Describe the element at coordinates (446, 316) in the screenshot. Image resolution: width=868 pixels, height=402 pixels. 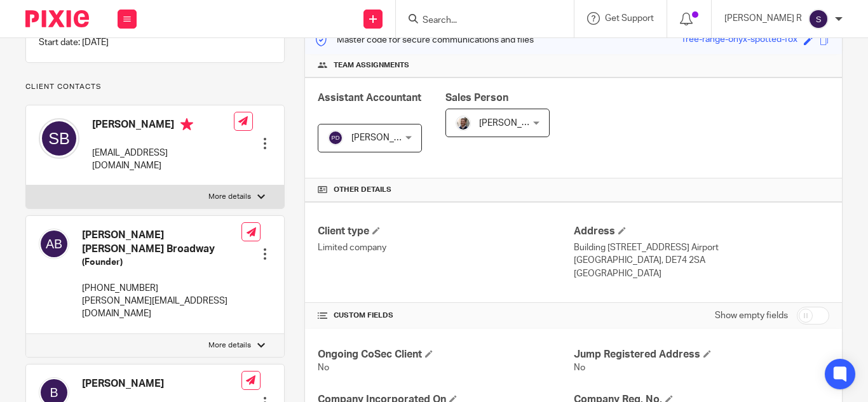
I see `h4: CUSTOM FIELDS` at that location.